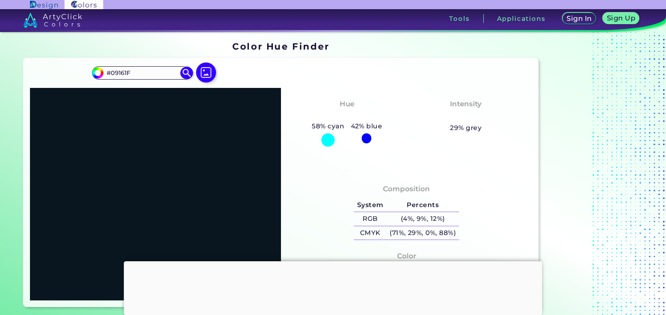  Describe the element at coordinates (459, 18) in the screenshot. I see `h3: Tools` at that location.